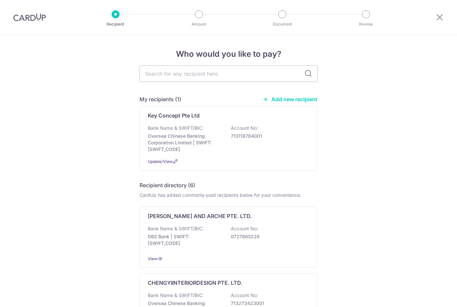 The width and height of the screenshot is (457, 307). I want to click on a: View, so click(152, 259).